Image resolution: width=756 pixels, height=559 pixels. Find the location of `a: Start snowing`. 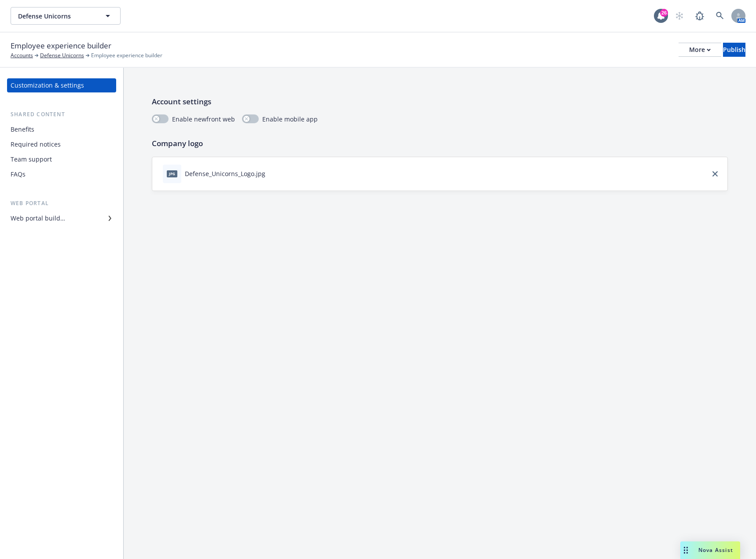

a: Start snowing is located at coordinates (679, 15).